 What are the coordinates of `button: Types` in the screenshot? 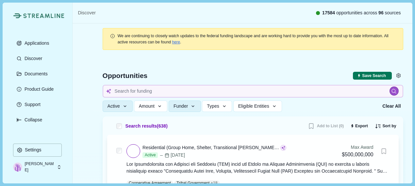 It's located at (217, 106).